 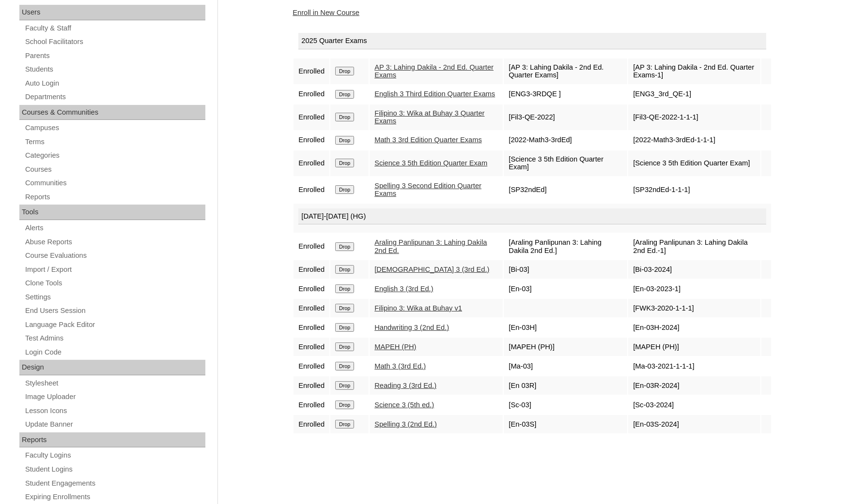 What do you see at coordinates (565, 270) in the screenshot?
I see `td: [Bi-03]` at bounding box center [565, 270].